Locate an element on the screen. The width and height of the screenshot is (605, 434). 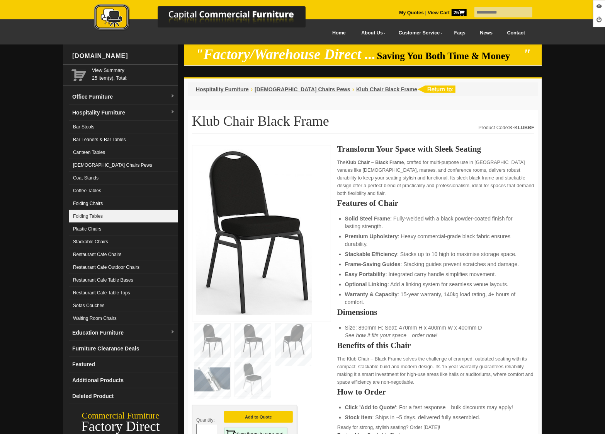
a: Capital Commercial Furniture Logo is located at coordinates (208, 19).